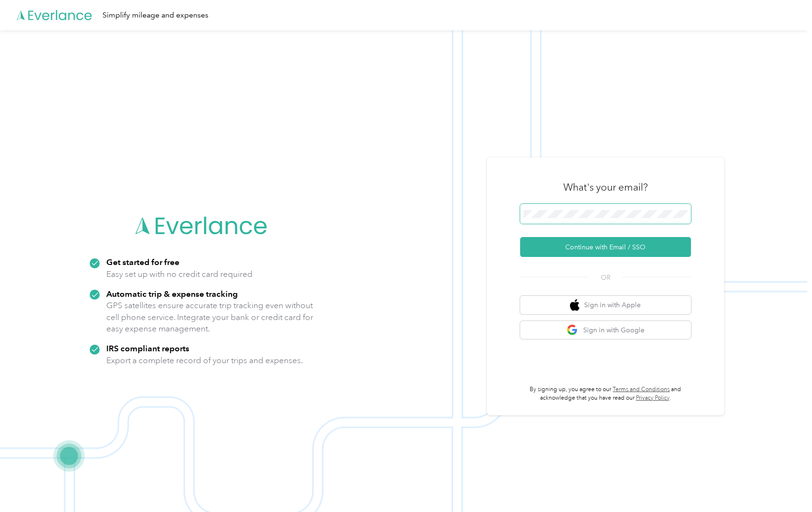 The height and width of the screenshot is (512, 812). I want to click on strong: IRS compliant reports, so click(147, 349).